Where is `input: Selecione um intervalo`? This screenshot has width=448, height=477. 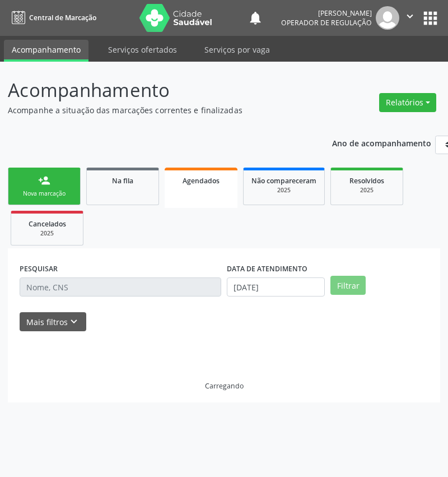 input: Selecione um intervalo is located at coordinates (276, 287).